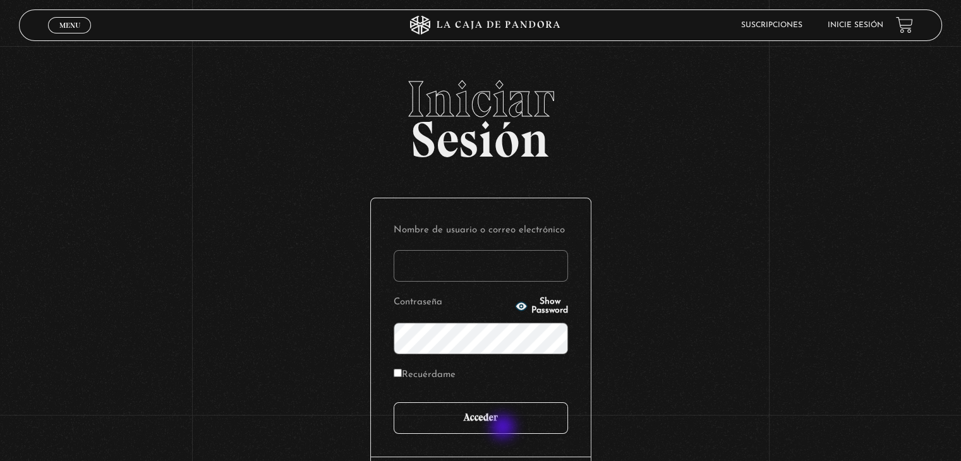  What do you see at coordinates (481, 418) in the screenshot?
I see `input: Acceder` at bounding box center [481, 418].